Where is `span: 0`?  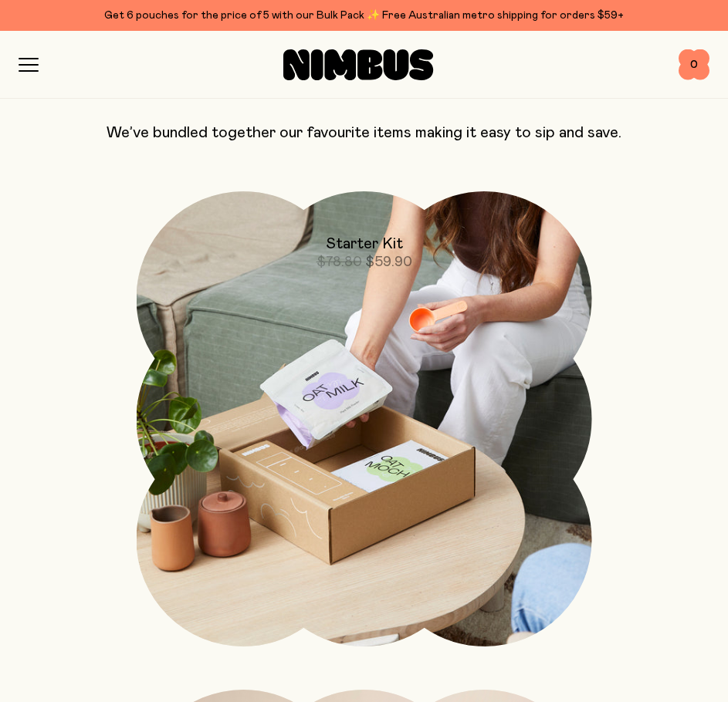
span: 0 is located at coordinates (694, 65).